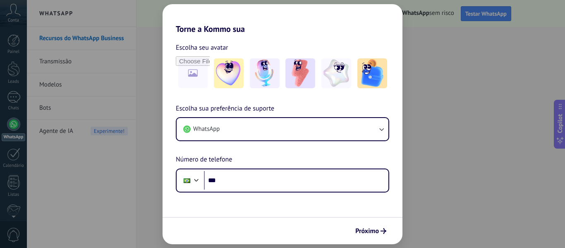 Image resolution: width=565 pixels, height=248 pixels. Describe the element at coordinates (282, 129) in the screenshot. I see `button: WhatsApp` at that location.